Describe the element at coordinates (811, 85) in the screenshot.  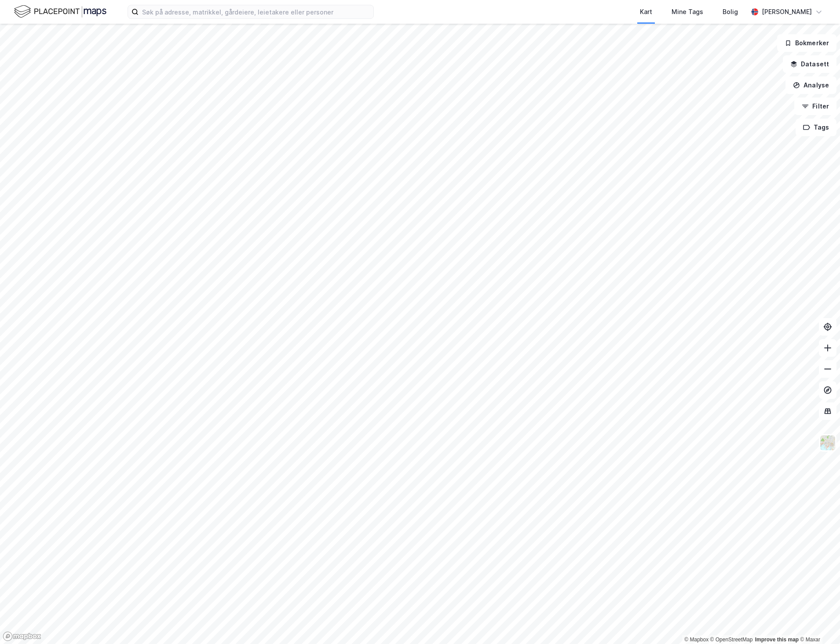
I see `button: Analyse` at that location.